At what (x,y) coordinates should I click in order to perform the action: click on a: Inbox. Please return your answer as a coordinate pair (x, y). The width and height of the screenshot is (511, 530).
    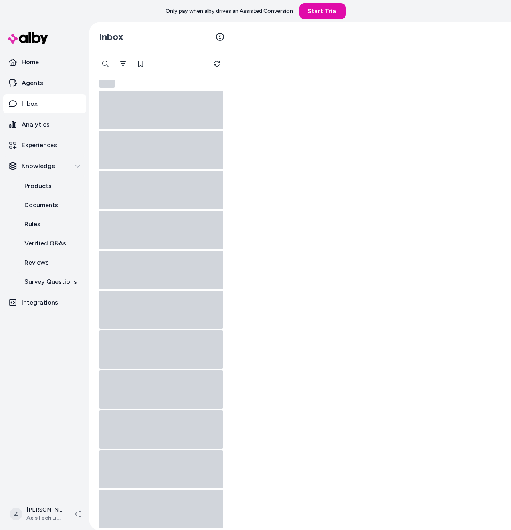
    Looking at the image, I should click on (45, 104).